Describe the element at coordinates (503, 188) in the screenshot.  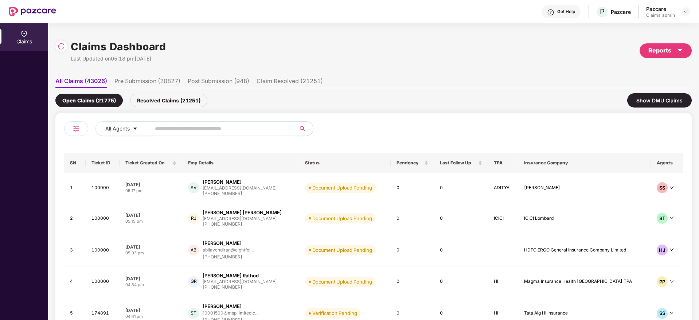
I see `td: ADITYA` at that location.